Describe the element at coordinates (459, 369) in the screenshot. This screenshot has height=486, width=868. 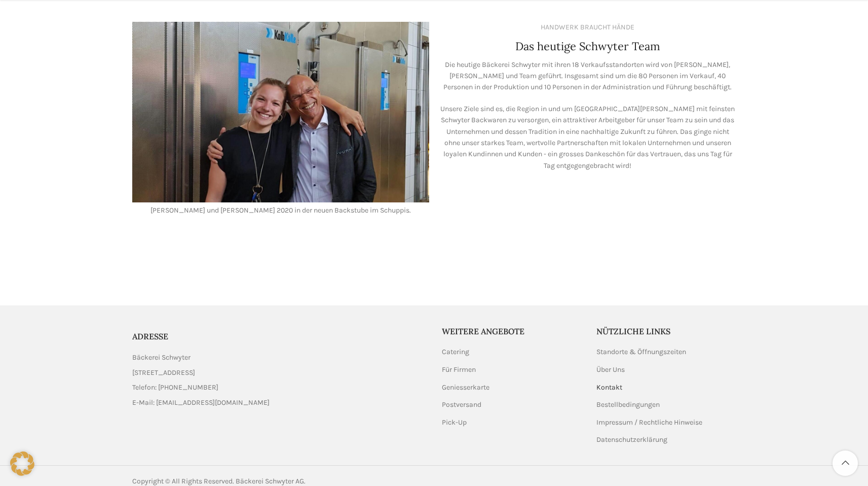
I see `a: Für Firmen` at that location.